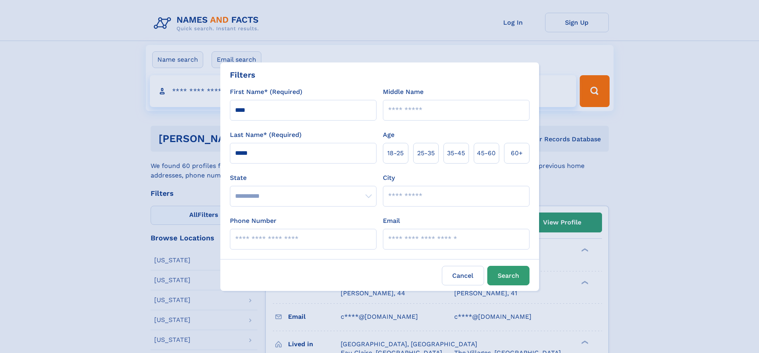  I want to click on button: Search, so click(508, 276).